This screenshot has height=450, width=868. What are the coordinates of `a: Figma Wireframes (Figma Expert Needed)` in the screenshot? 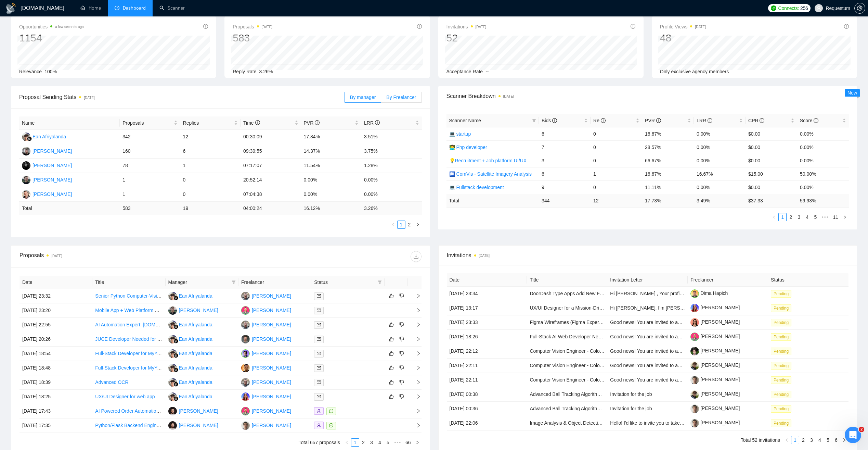 It's located at (575, 322).